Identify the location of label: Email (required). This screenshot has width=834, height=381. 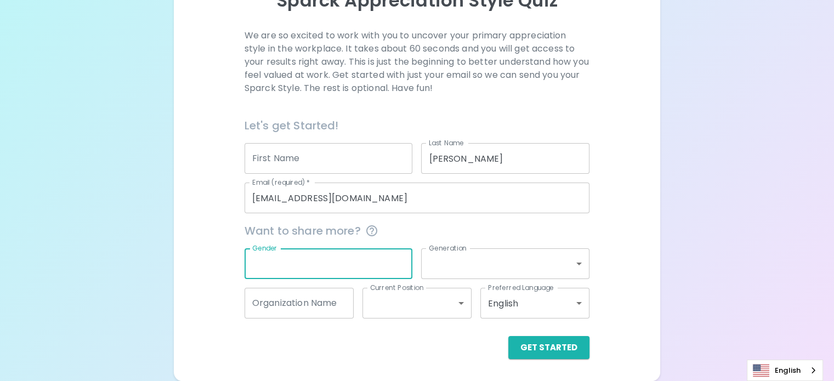
(281, 182).